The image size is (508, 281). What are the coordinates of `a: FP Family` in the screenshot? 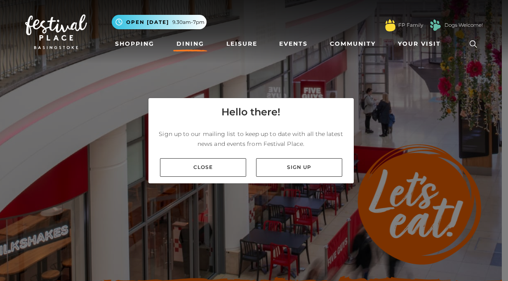 It's located at (410, 25).